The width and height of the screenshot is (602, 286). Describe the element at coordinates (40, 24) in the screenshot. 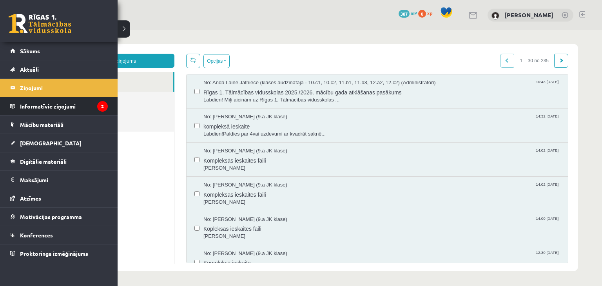

I see `a: Rīgas 1. Tālmācības vidusskola` at that location.